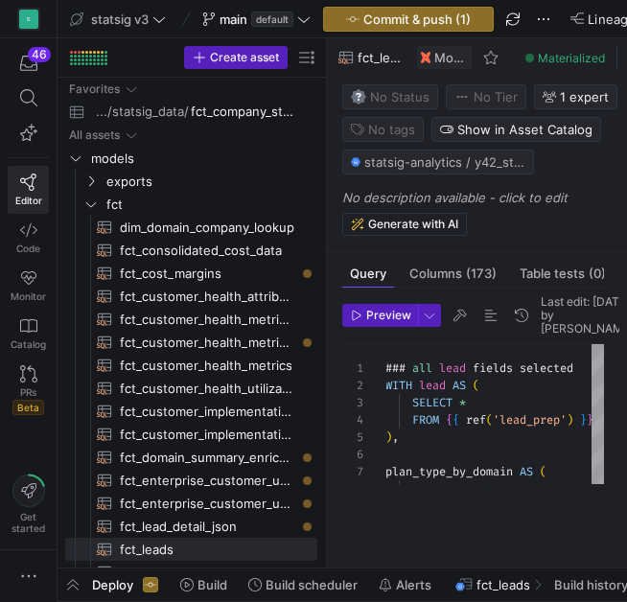  I want to click on button: statsig v3, so click(118, 19).